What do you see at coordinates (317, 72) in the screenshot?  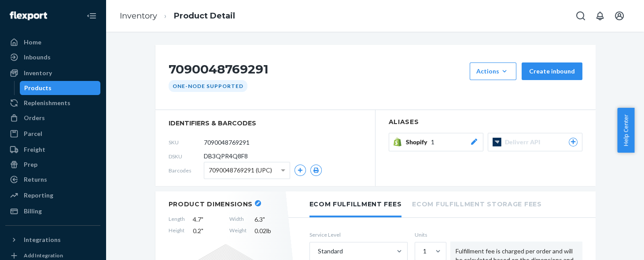 I see `h1: 7090048769291` at bounding box center [317, 72].